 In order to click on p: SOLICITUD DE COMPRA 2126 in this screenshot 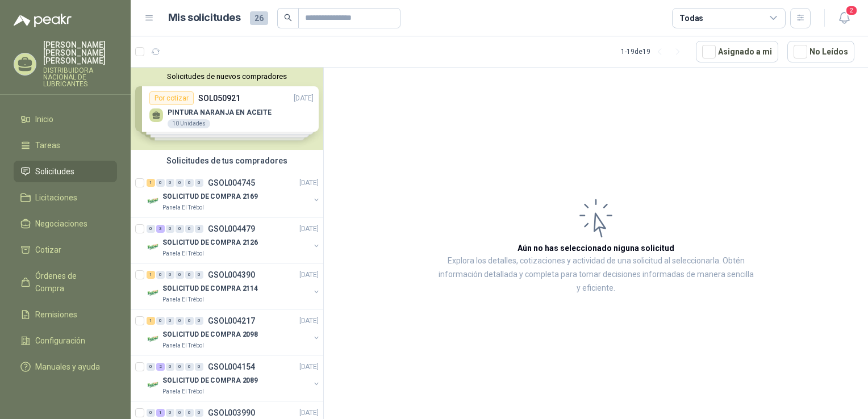, I will do `click(211, 242)`.